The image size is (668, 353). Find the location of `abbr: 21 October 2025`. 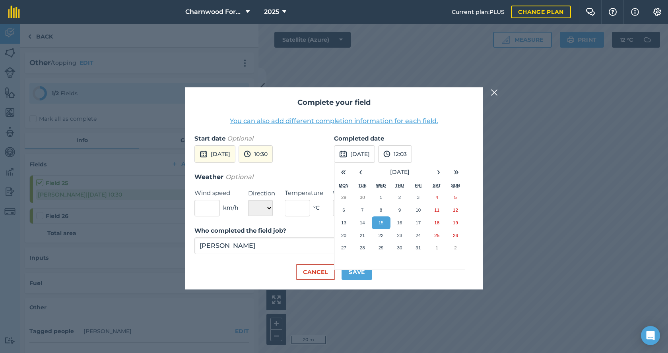

abbr: 21 October 2025 is located at coordinates (362, 235).